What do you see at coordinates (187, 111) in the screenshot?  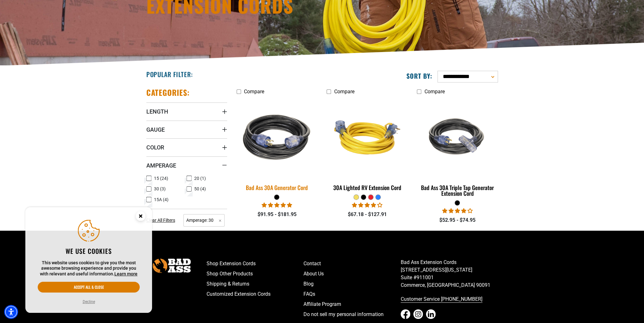 I see `summary: Length` at bounding box center [187, 111].